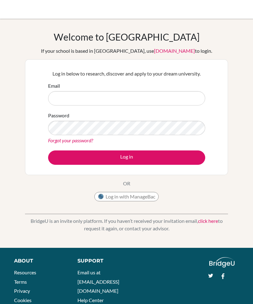 The image size is (253, 304). I want to click on a: Cookies, so click(23, 300).